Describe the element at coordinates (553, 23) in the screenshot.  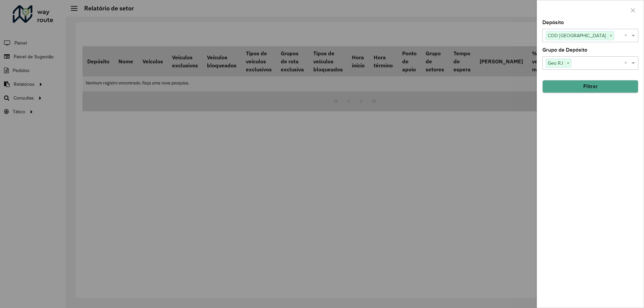
I see `label: Depósito` at that location.